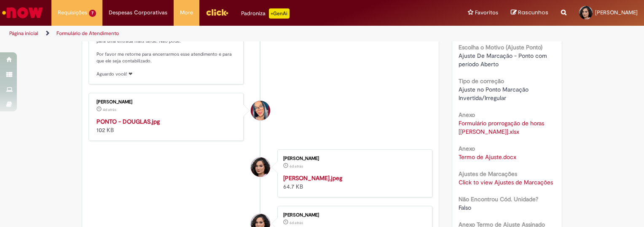 The width and height of the screenshot is (644, 227). What do you see at coordinates (533, 12) in the screenshot?
I see `span: Rascunhos` at bounding box center [533, 12].